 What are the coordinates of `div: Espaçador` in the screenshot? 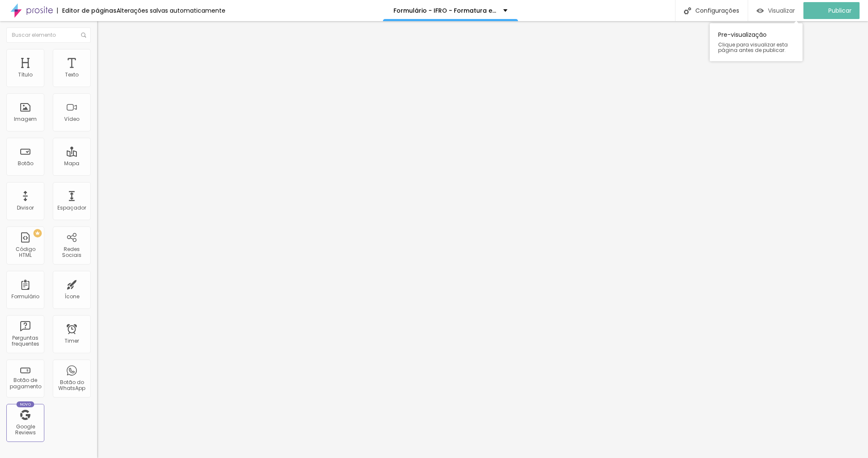 It's located at (72, 207).